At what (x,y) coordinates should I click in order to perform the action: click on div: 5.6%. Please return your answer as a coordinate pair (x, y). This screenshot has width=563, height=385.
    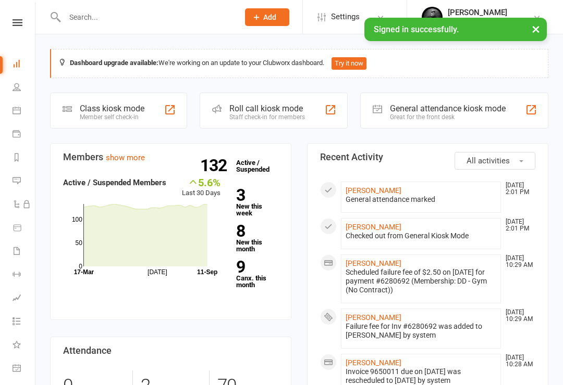
    Looking at the image, I should click on (201, 182).